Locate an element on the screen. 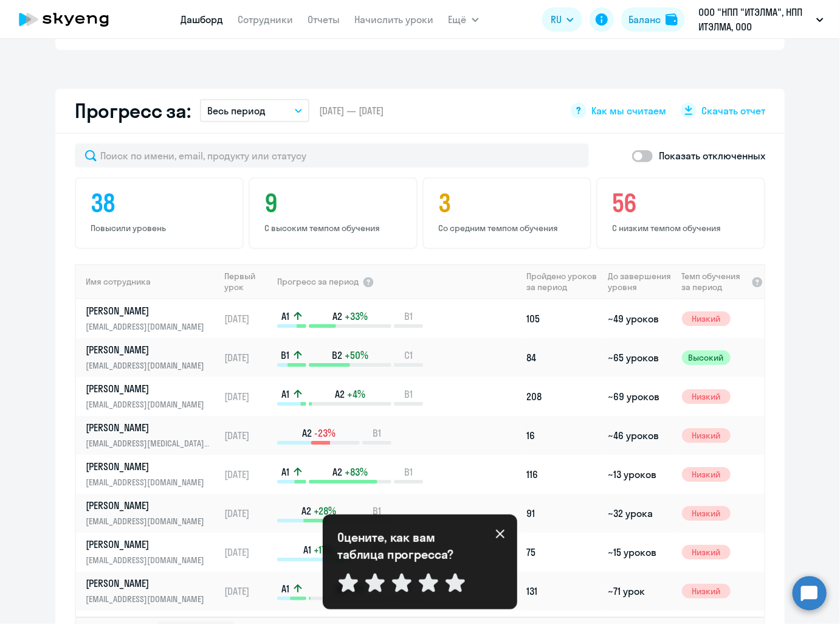 This screenshot has width=840, height=624. td: 75 is located at coordinates (562, 552).